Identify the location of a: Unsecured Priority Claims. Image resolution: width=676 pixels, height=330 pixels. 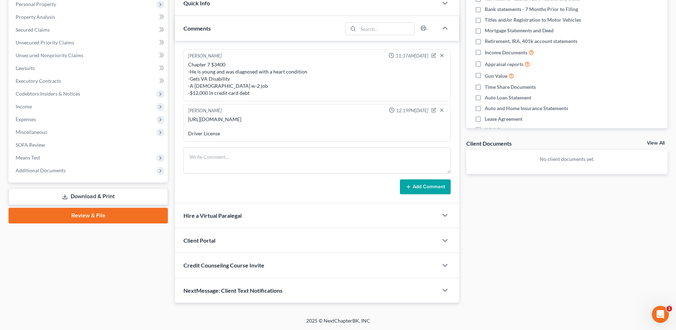
(89, 43).